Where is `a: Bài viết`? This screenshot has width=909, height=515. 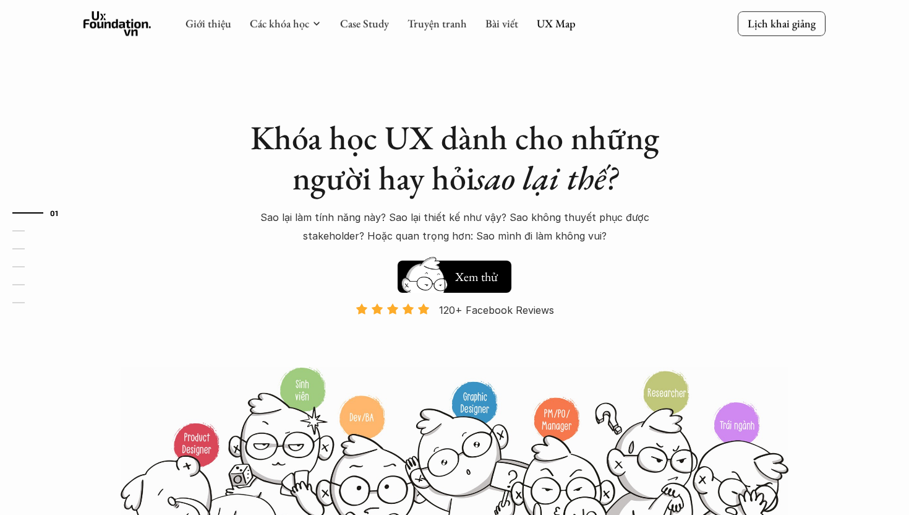 a: Bài viết is located at coordinates (502, 24).